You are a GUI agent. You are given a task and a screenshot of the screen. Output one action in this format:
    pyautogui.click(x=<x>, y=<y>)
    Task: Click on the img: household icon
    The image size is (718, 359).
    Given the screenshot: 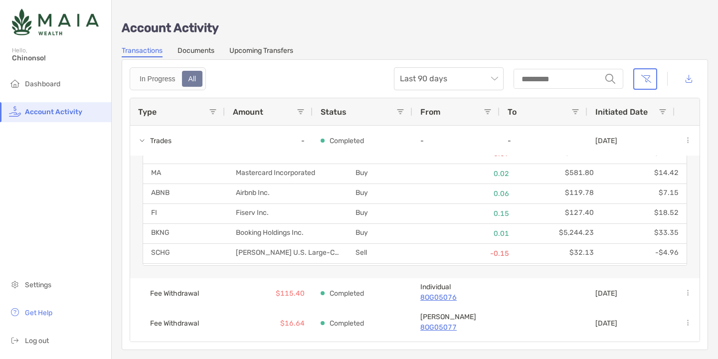 What is the action you would take?
    pyautogui.click(x=15, y=83)
    